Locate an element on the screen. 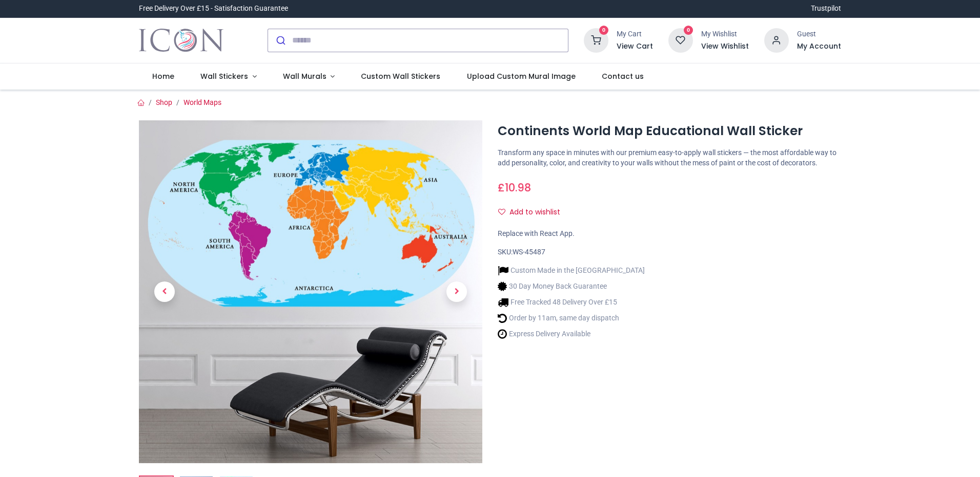  i: Add to wishlist is located at coordinates (502, 212).